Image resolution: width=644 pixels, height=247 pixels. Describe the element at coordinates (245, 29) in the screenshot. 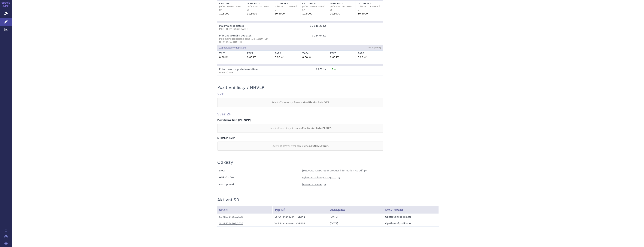

I see `p: MFC - UHR1` at that location.